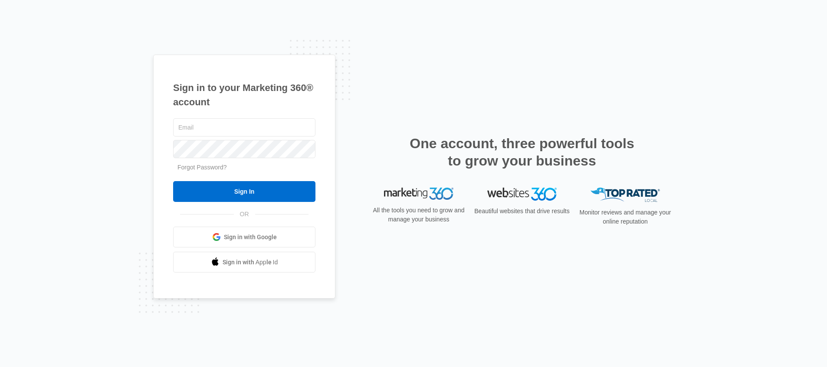 The width and height of the screenshot is (827, 367). I want to click on input: Email, so click(244, 128).